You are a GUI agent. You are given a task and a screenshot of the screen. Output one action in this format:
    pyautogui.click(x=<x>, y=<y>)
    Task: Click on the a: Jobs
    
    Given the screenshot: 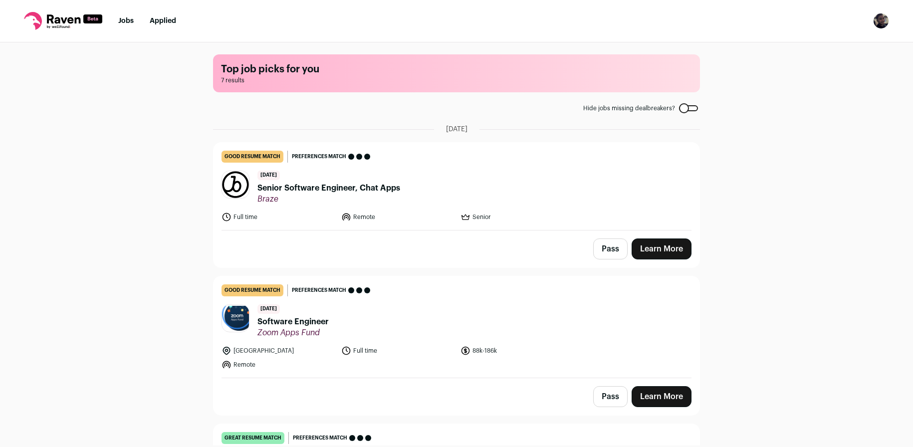 What is the action you would take?
    pyautogui.click(x=126, y=21)
    